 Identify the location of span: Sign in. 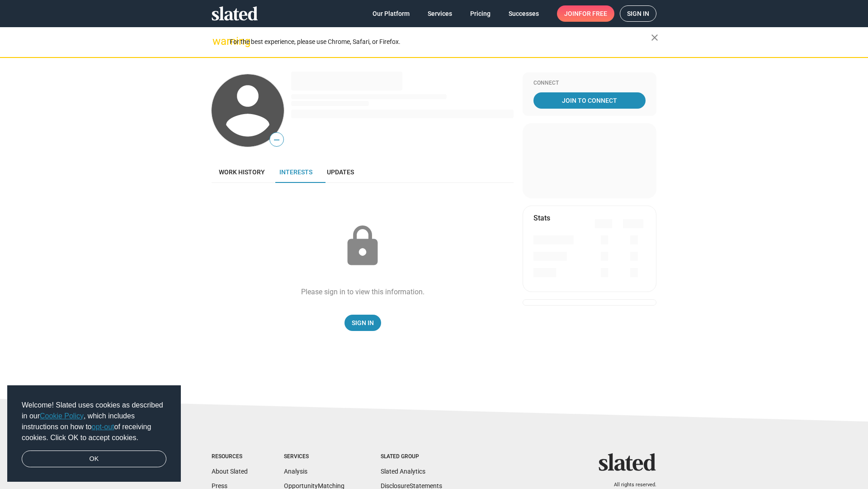
(638, 14).